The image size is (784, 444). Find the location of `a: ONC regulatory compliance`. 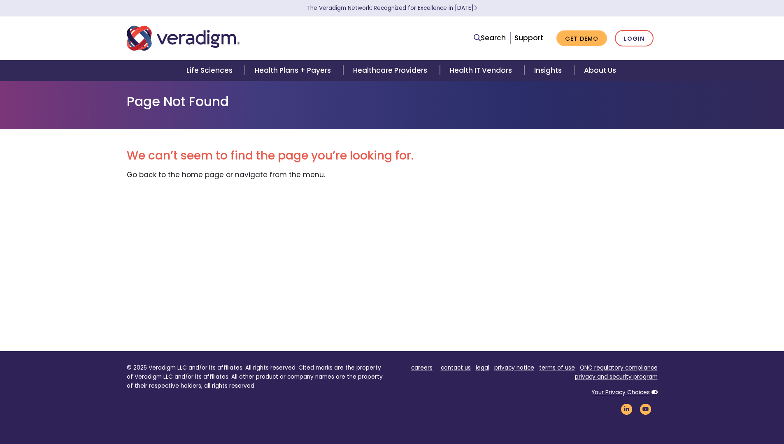

a: ONC regulatory compliance is located at coordinates (618, 368).